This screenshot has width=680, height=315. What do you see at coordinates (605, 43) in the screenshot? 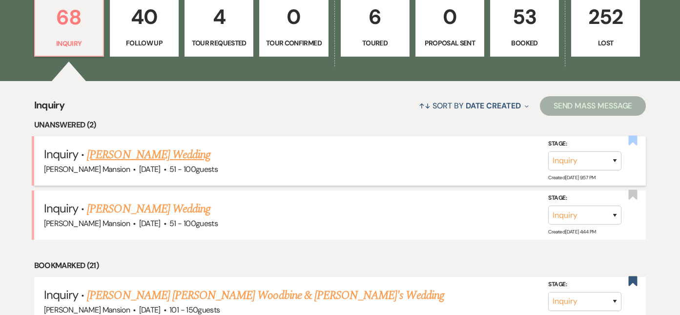
I see `p: Lost` at bounding box center [605, 43].